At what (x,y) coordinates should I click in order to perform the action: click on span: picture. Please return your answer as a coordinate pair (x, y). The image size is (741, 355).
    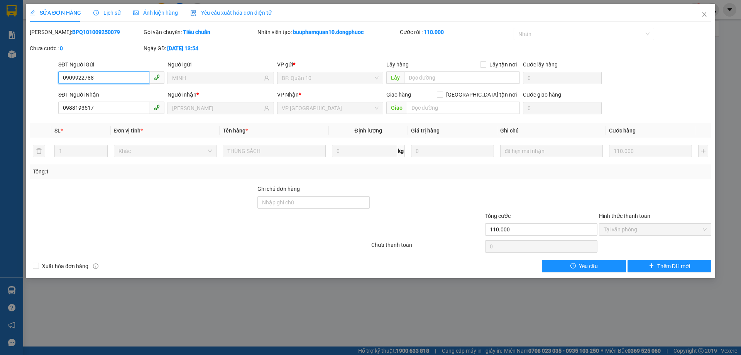
    Looking at the image, I should click on (136, 13).